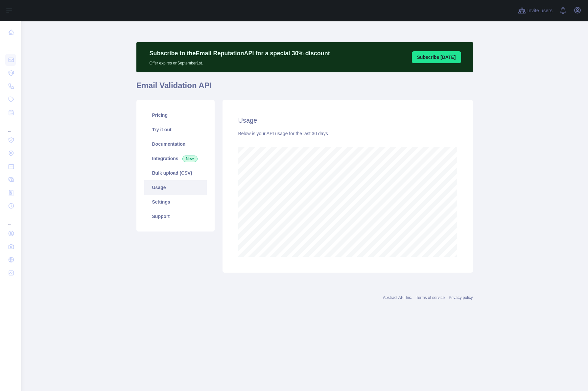  Describe the element at coordinates (176, 216) in the screenshot. I see `a: Support` at that location.